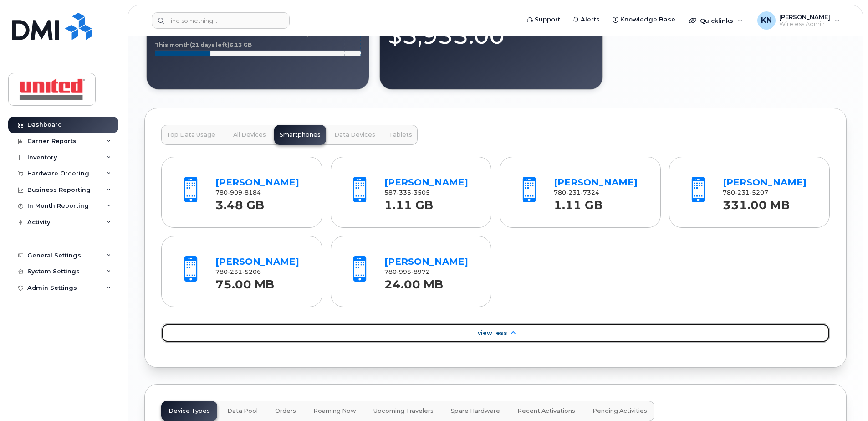 Image resolution: width=868 pixels, height=421 pixels. What do you see at coordinates (543, 19) in the screenshot?
I see `a: Support` at bounding box center [543, 19].